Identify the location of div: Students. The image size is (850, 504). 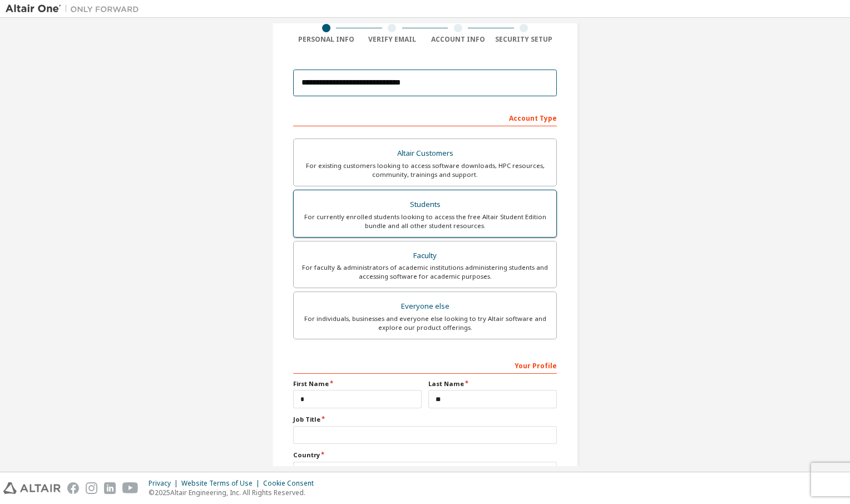
(425, 205).